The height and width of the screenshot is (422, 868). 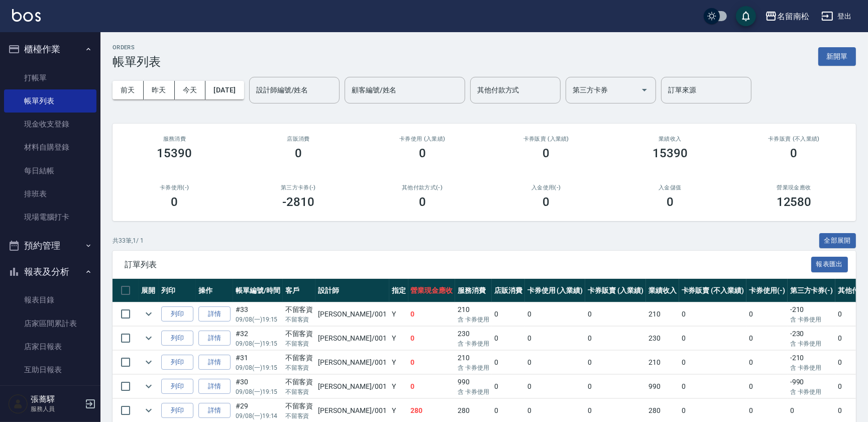 I want to click on th: 卡券販賣 (入業績), so click(x=615, y=290).